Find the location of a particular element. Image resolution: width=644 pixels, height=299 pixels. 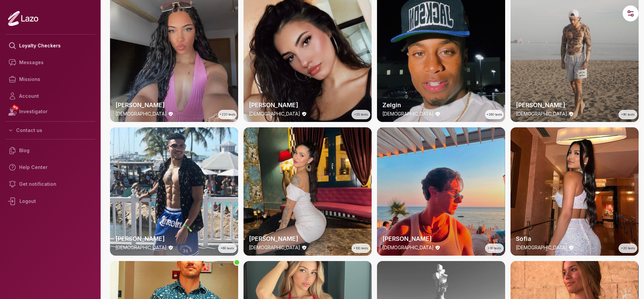

span: +220 tests is located at coordinates (227, 115).